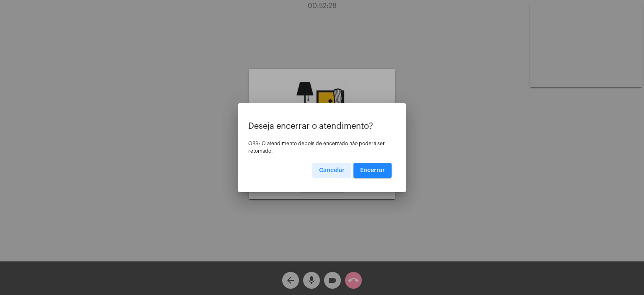  Describe the element at coordinates (372, 170) in the screenshot. I see `button: Encerrar` at that location.